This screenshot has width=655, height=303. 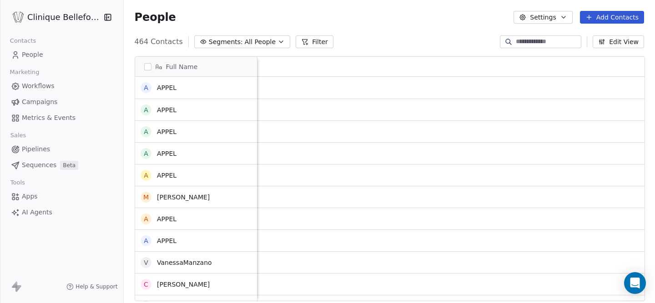 What do you see at coordinates (61, 212) in the screenshot?
I see `a: AI Agents` at bounding box center [61, 212].